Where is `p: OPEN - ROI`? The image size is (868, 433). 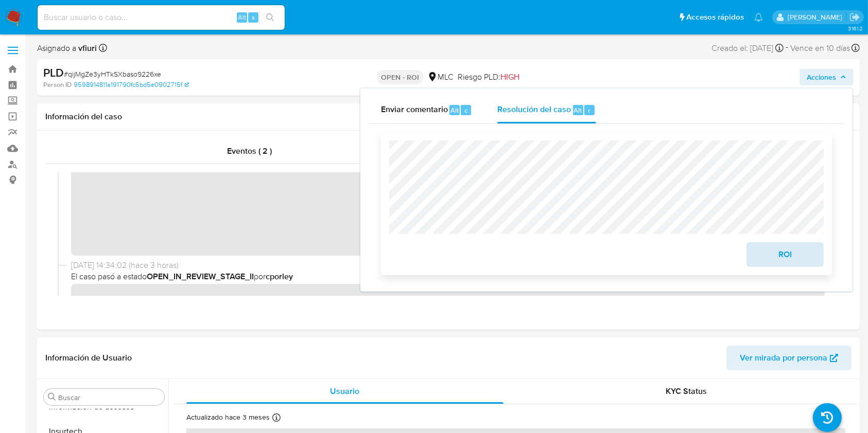 p: OPEN - ROI is located at coordinates (400, 77).